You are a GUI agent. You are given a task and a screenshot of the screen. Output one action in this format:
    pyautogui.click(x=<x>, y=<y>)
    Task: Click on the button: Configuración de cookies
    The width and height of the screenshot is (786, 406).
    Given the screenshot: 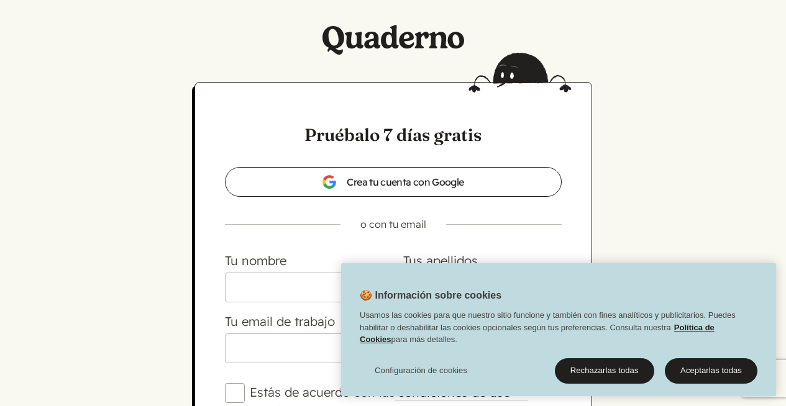 What is the action you would take?
    pyautogui.click(x=421, y=370)
    